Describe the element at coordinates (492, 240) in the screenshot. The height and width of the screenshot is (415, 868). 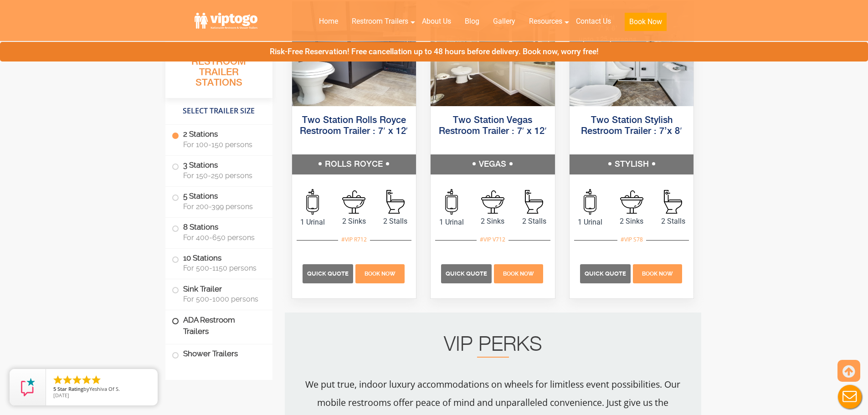
I see `div: #VIP V712` at that location.